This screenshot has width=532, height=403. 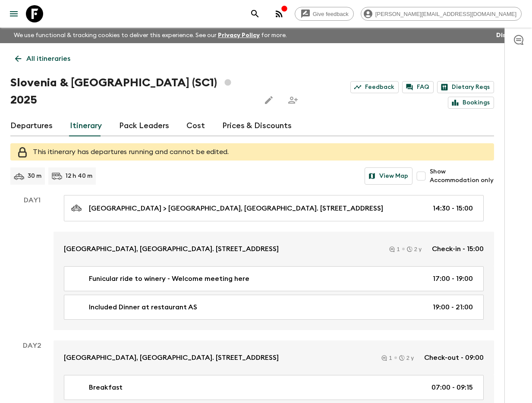 I want to click on a: Cost, so click(x=196, y=126).